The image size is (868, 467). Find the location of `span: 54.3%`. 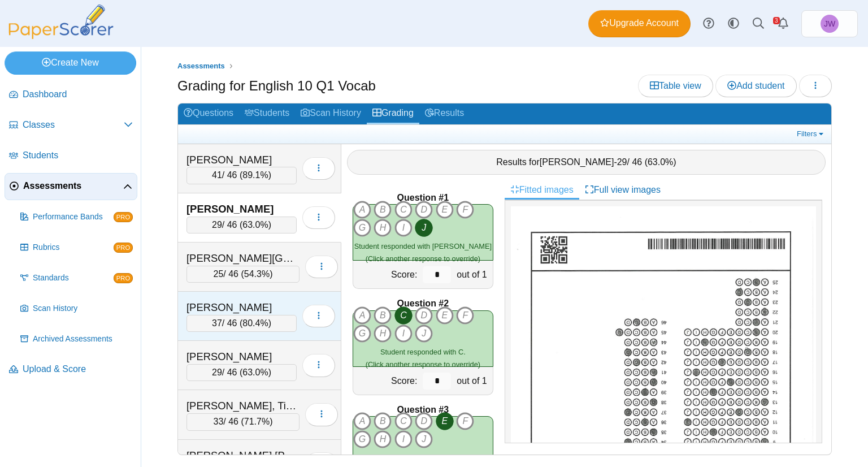

span: 54.3% is located at coordinates (257, 274).